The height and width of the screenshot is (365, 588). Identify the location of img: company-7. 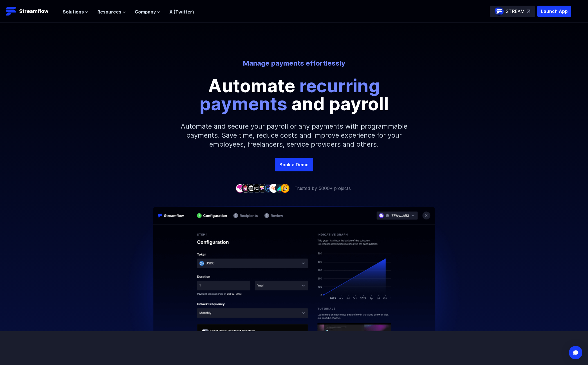
(274, 188).